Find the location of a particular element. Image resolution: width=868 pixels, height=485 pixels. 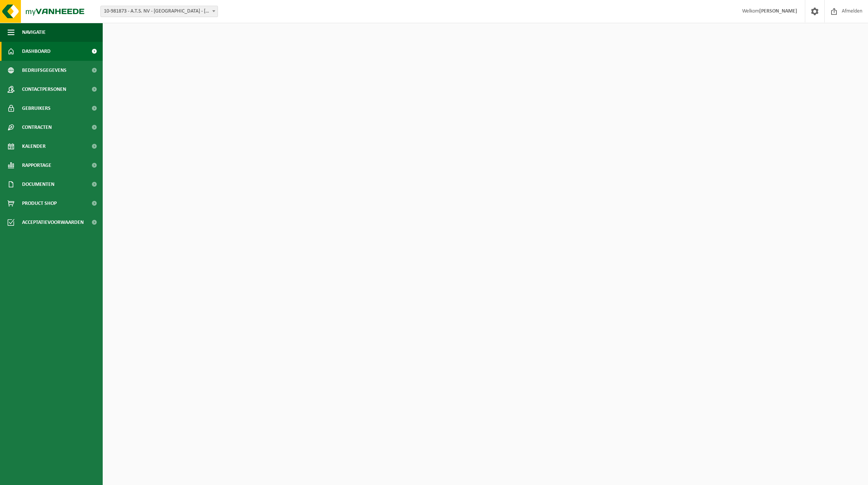

span: 10-981873 - A.T.S. NV - LANGERBRUGGE - GENT is located at coordinates (159, 12).